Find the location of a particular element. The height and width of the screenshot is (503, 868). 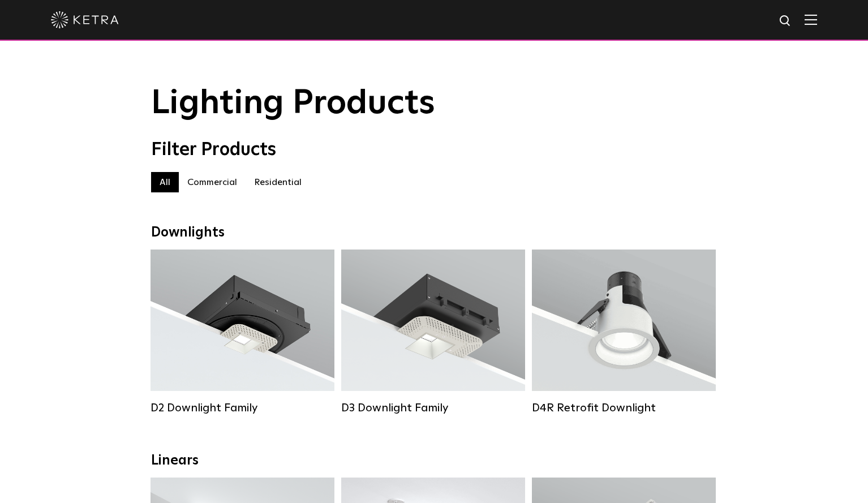

img: Hamburger%20Nav.svg is located at coordinates (810, 19).